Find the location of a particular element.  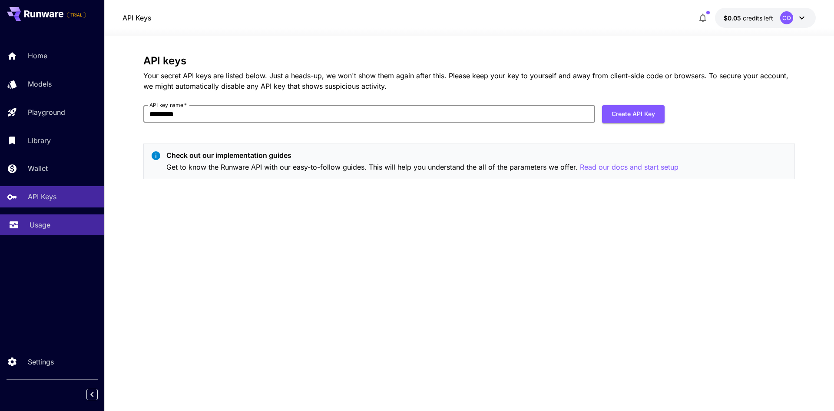

nav: breadcrumb is located at coordinates (137, 18).